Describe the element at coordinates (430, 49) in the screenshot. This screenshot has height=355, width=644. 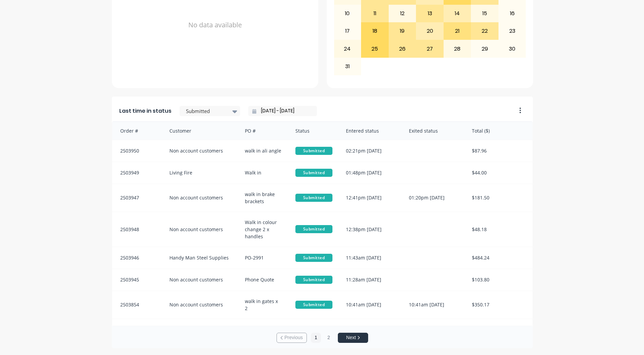
I see `div: 27` at that location.